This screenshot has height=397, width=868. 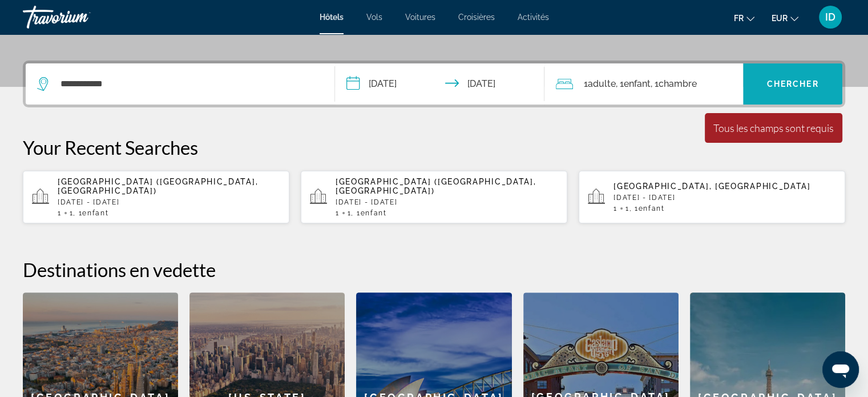 I want to click on span: fr, so click(x=739, y=18).